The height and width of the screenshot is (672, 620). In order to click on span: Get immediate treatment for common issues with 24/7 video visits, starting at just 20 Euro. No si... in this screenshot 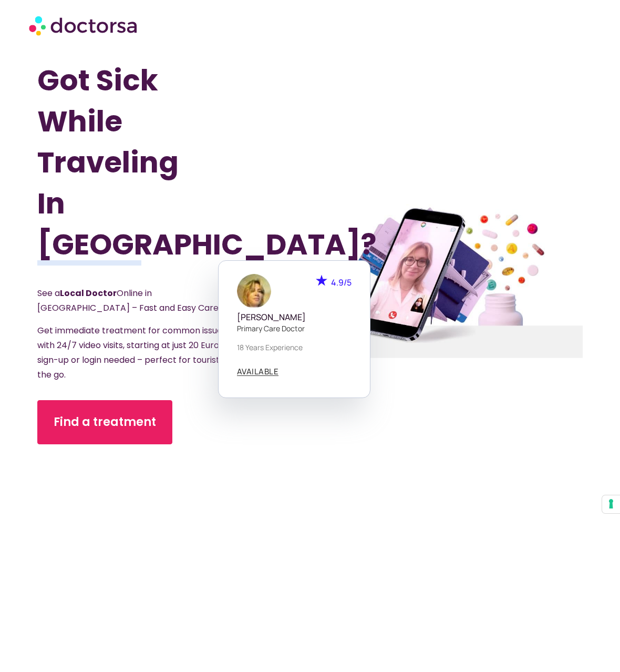, I will do `click(136, 352)`.